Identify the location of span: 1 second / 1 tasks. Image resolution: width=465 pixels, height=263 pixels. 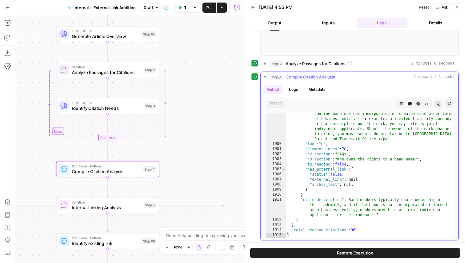
(434, 77).